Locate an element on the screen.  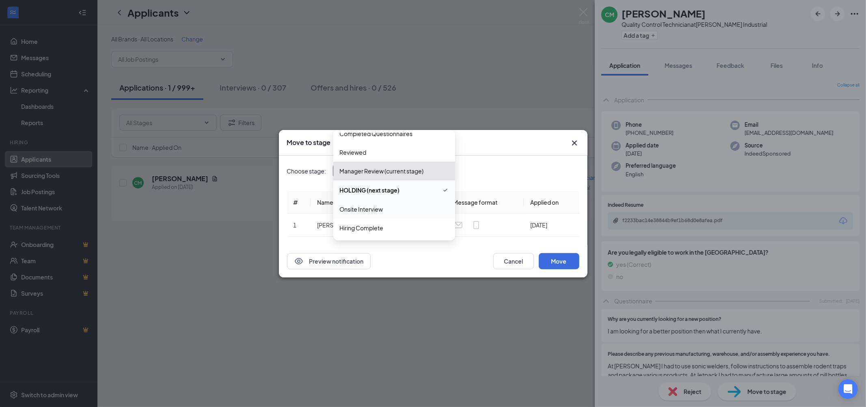
span: Reviewed is located at coordinates (353, 152).